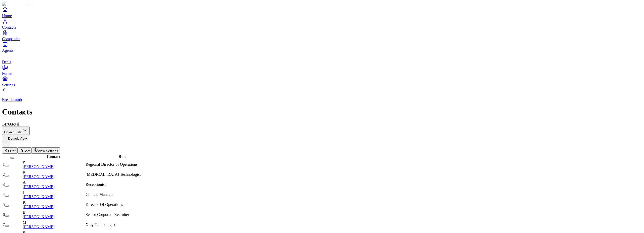 This screenshot has height=233, width=644. What do you see at coordinates (54, 223) in the screenshot?
I see `div: M` at bounding box center [54, 223].